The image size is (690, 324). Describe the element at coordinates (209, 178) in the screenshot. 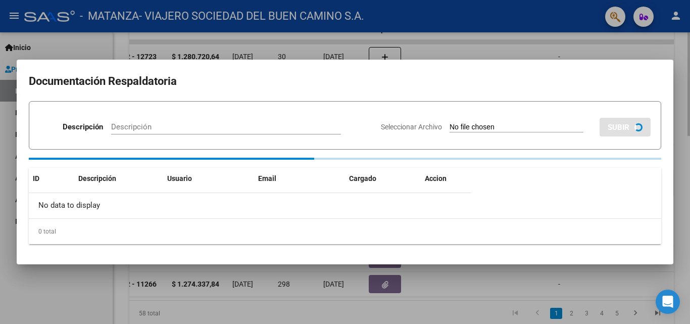

I see `datatable-header-cell: Usuario` at that location.